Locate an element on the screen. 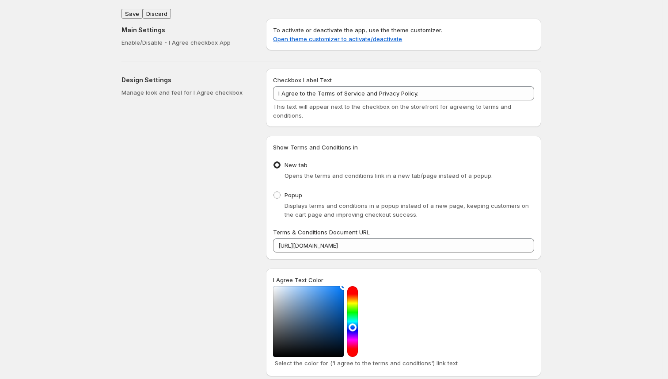 This screenshot has width=668, height=379. p: Select the color for ('I agree to the terms and conditions') link text is located at coordinates (403, 363).